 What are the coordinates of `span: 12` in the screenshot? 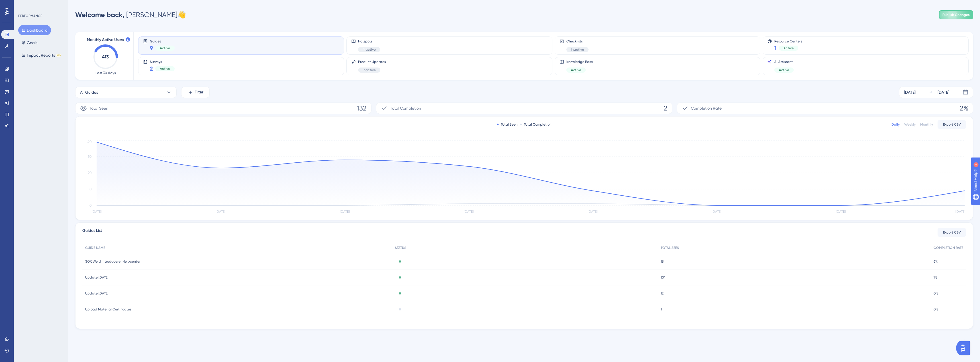 It's located at (662, 294).